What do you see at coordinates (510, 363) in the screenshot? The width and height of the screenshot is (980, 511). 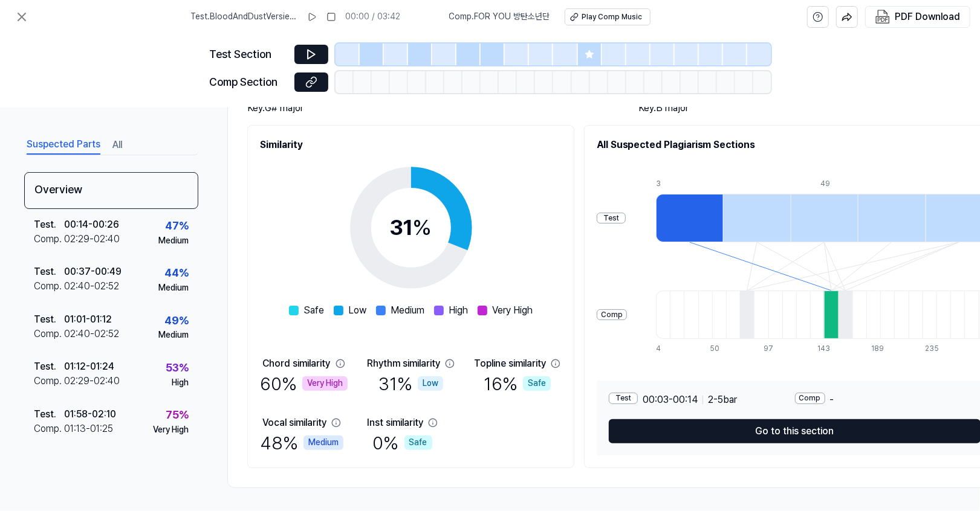 I see `div: Topline similarity` at bounding box center [510, 363].